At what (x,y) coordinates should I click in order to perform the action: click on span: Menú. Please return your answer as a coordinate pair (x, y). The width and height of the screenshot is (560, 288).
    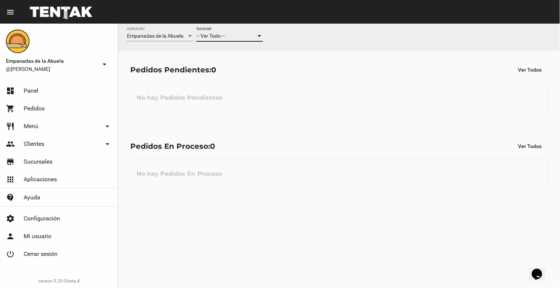
    Looking at the image, I should click on (31, 126).